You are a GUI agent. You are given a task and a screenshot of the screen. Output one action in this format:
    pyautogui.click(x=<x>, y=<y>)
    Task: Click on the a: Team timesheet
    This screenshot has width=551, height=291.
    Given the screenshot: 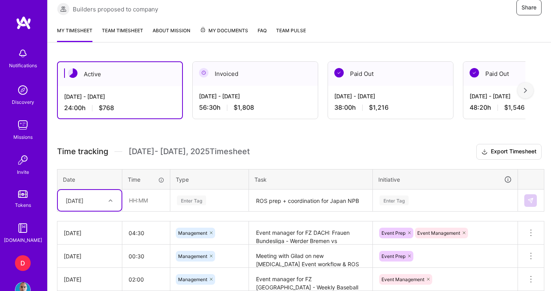 What is the action you would take?
    pyautogui.click(x=122, y=34)
    